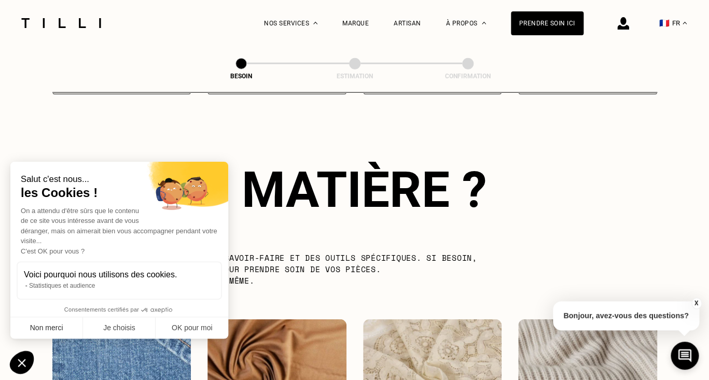 This screenshot has height=380, width=709. I want to click on img: Menu déroulant à propos, so click(484, 23).